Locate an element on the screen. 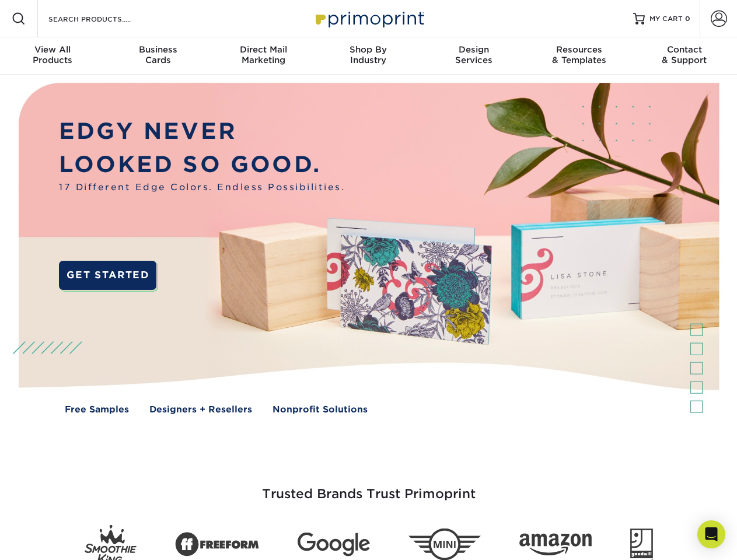 The height and width of the screenshot is (560, 737). span: Resources is located at coordinates (579, 50).